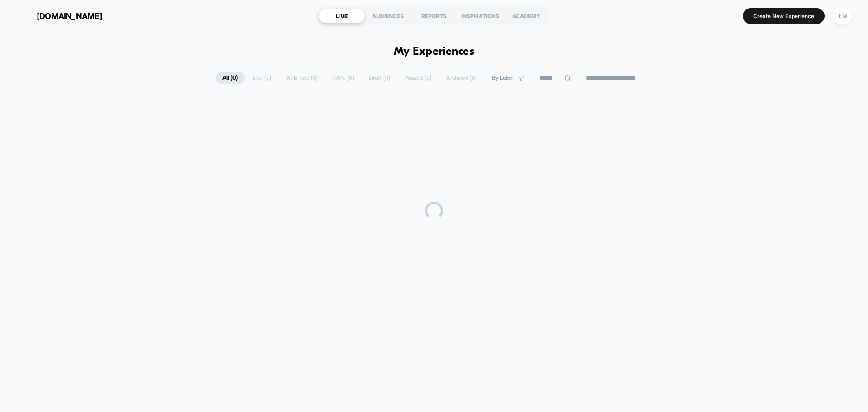 The height and width of the screenshot is (412, 868). I want to click on span: By Label, so click(503, 77).